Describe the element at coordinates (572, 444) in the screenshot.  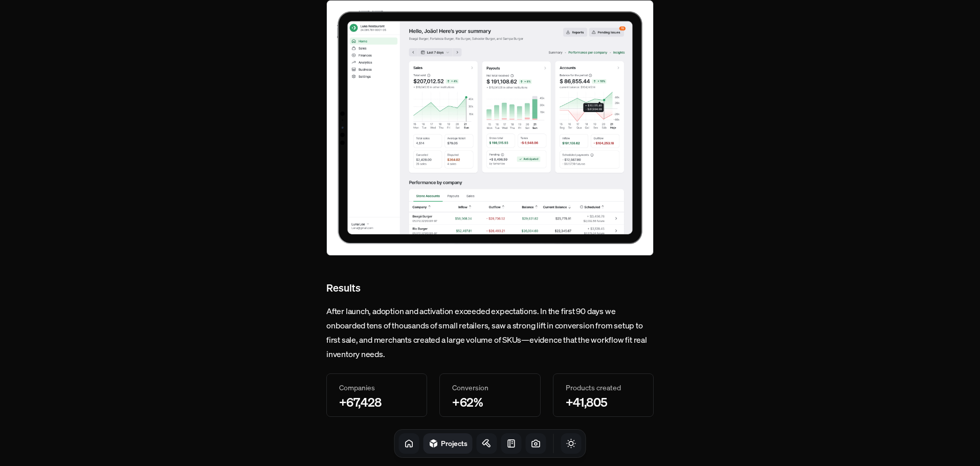
I see `button: Toggle Theme` at that location.